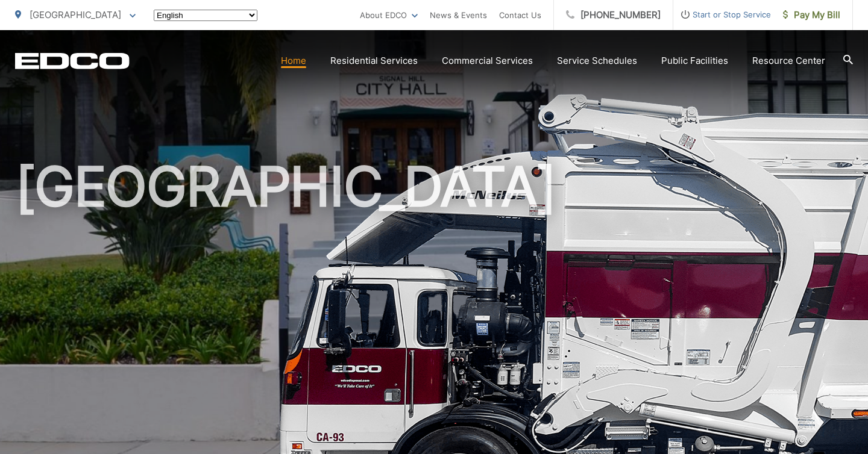  I want to click on a: Contact Us, so click(521, 15).